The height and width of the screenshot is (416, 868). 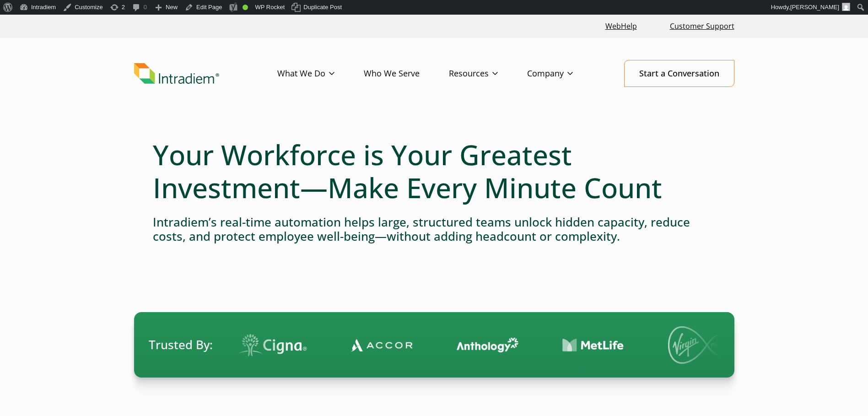 I want to click on img: Contact Center Automation MetLife Logo, so click(x=593, y=345).